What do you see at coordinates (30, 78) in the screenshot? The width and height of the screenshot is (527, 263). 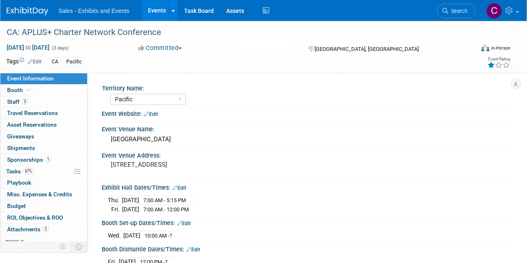 I see `span: Event Information` at bounding box center [30, 78].